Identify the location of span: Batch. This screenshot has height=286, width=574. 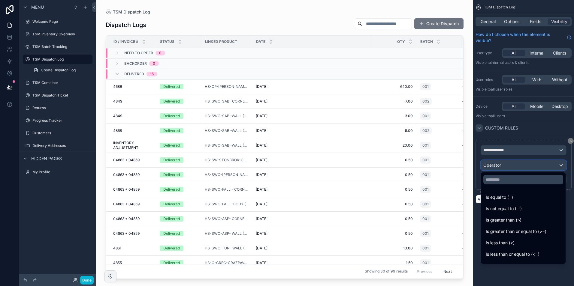
(426, 42).